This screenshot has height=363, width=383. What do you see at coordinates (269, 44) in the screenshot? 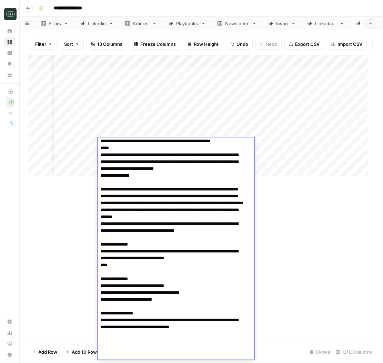
I see `button: Redo` at bounding box center [269, 44].